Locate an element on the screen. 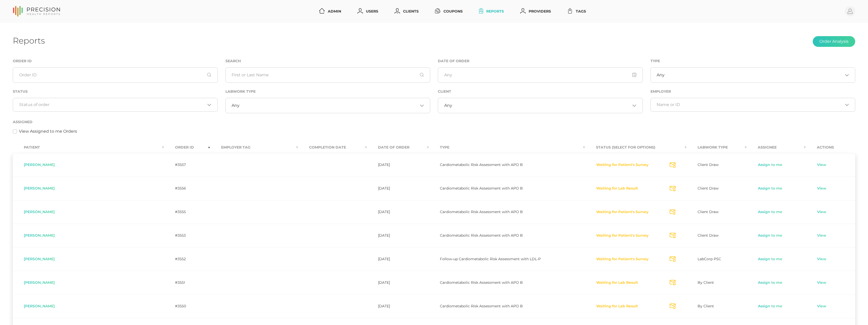 The width and height of the screenshot is (868, 325). td: #3550 is located at coordinates (187, 306).